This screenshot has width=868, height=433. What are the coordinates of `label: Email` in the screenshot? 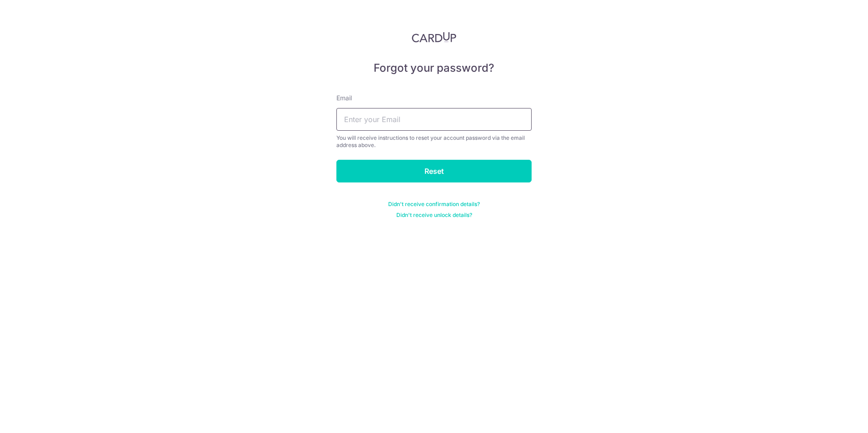 It's located at (344, 98).